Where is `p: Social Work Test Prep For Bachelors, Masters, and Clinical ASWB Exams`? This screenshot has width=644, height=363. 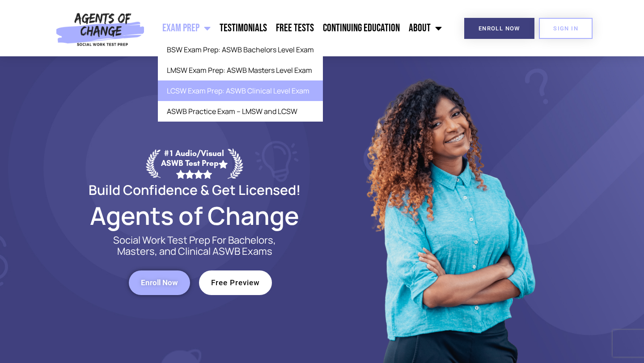 p: Social Work Test Prep For Bachelors, Masters, and Clinical ASWB Exams is located at coordinates (195, 246).